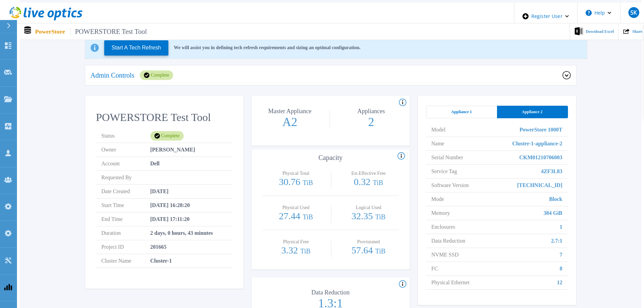 The image size is (644, 308). What do you see at coordinates (296, 251) in the screenshot?
I see `p: 3.32` at bounding box center [296, 251].